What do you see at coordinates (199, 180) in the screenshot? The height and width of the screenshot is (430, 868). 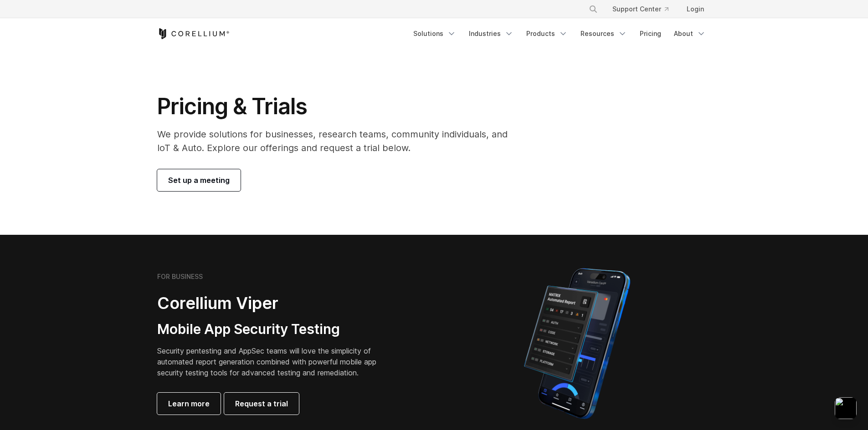 I see `a: Set up a meeting` at bounding box center [199, 180].